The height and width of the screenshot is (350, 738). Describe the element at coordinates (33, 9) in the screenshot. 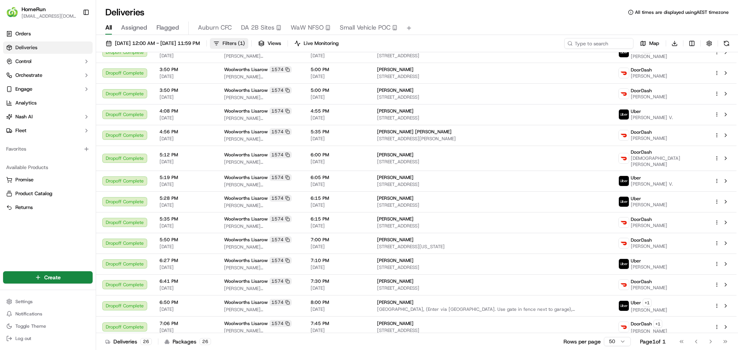

I see `span: HomeRun` at that location.